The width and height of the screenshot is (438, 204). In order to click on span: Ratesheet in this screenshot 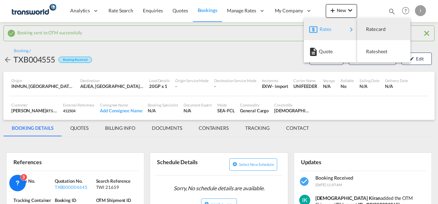, I will do `click(369, 52)`.